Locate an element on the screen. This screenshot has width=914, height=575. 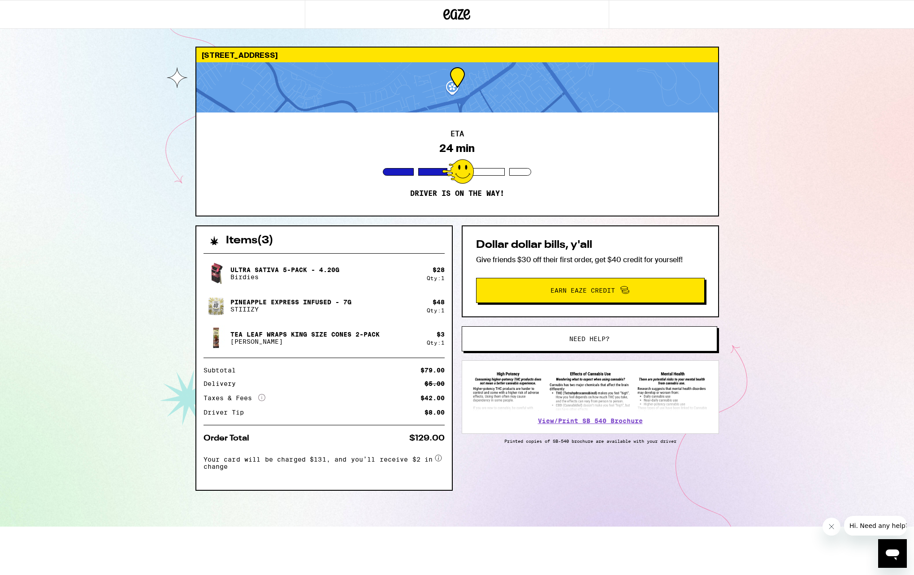
div: $5.00 is located at coordinates (434, 384).